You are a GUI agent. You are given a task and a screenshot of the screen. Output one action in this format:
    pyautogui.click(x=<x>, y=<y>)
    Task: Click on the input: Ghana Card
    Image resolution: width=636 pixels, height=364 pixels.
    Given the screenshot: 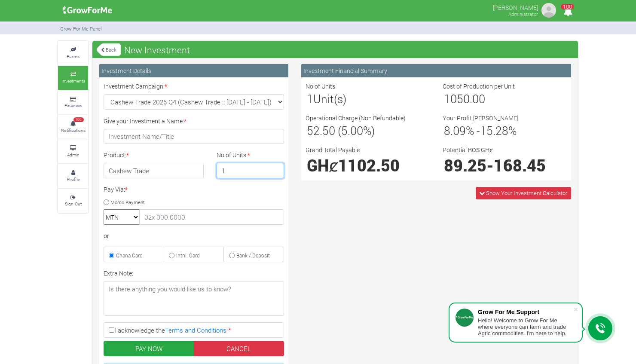 What is the action you would take?
    pyautogui.click(x=111, y=255)
    